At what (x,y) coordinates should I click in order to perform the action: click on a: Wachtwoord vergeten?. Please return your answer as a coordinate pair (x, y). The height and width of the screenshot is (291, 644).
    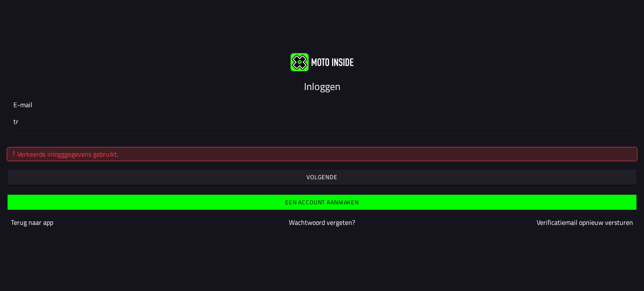
    Looking at the image, I should click on (322, 223).